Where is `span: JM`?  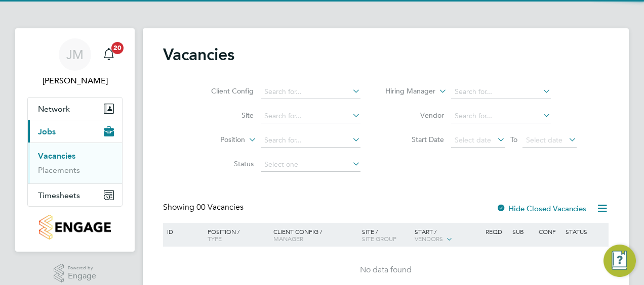
span: JM is located at coordinates (75, 55).